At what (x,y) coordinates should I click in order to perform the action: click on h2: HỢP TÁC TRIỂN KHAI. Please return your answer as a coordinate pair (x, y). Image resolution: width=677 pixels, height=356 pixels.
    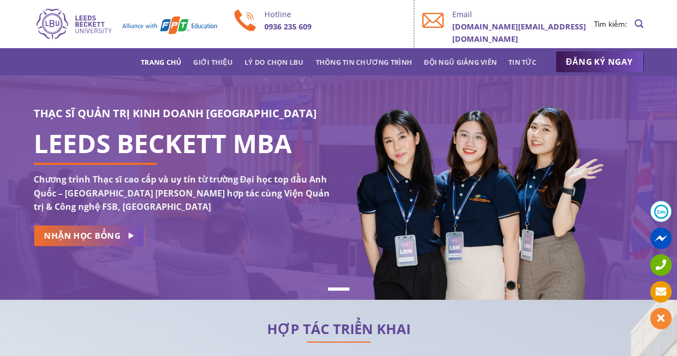
    Looking at the image, I should click on (339, 329).